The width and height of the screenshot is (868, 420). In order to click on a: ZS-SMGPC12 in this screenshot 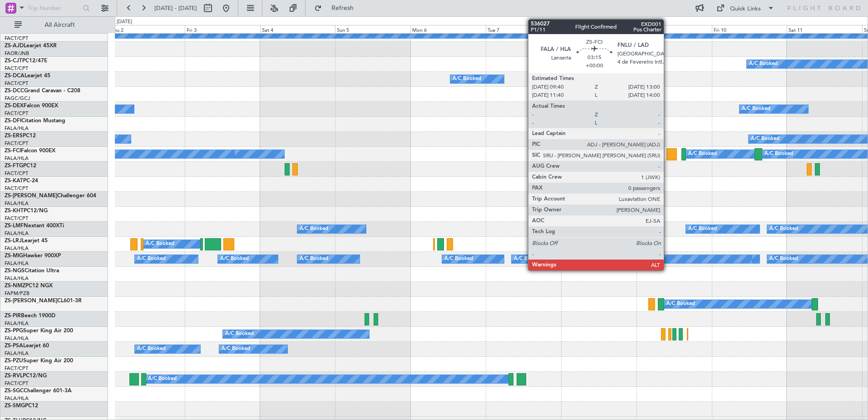, I will do `click(21, 406)`.